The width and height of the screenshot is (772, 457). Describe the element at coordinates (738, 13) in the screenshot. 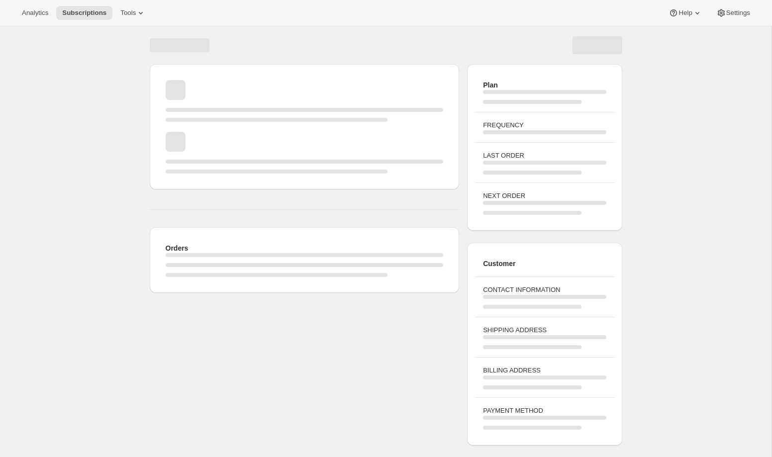

I see `span: Settings` at that location.